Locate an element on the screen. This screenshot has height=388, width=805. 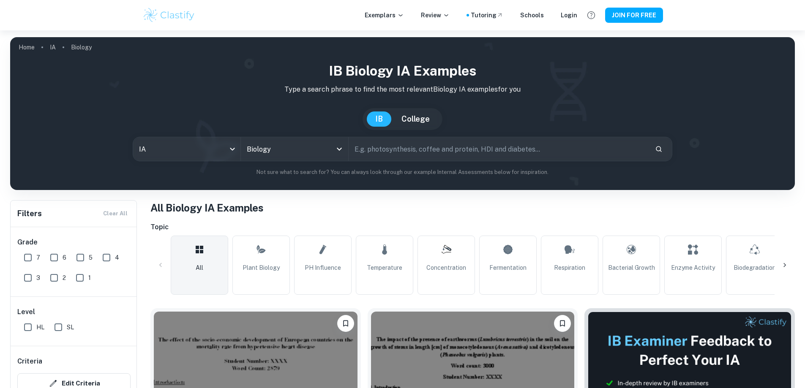
a: Clastify logo is located at coordinates (169, 15).